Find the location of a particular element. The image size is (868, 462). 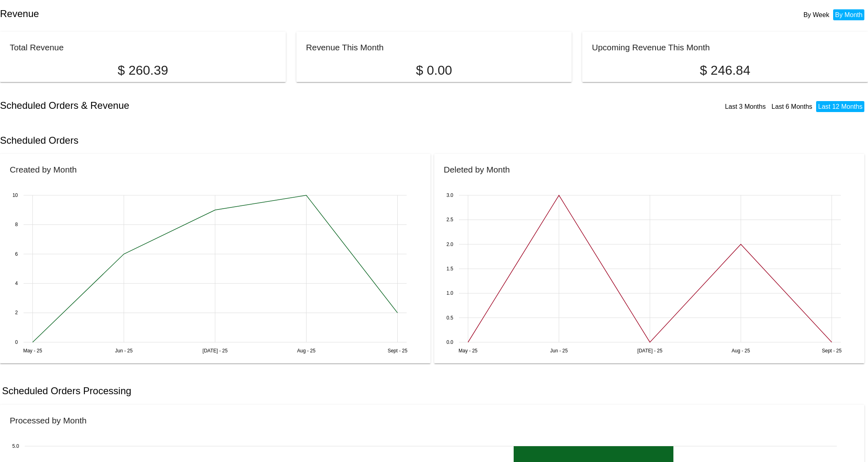

a: Last 12 Months is located at coordinates (840, 106).